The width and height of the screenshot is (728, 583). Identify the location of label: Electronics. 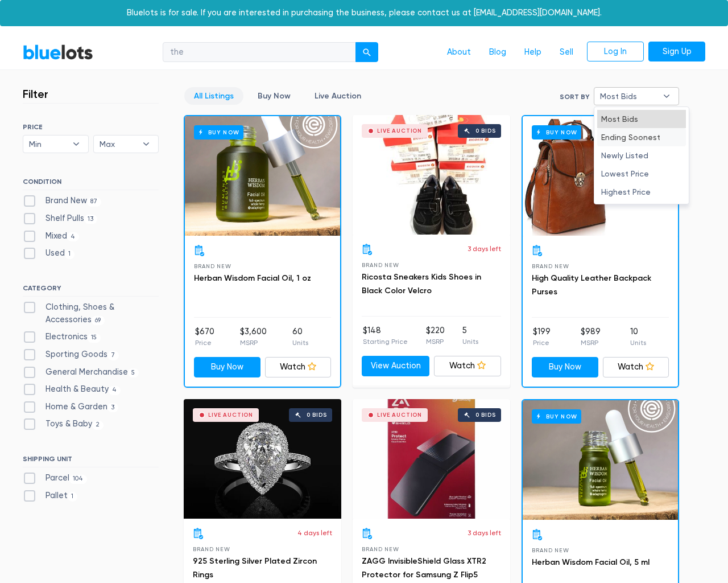
(62, 337).